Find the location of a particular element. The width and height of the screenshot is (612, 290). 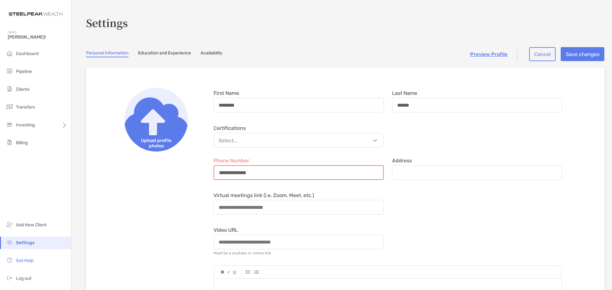

span: Add New Client is located at coordinates (31, 225).